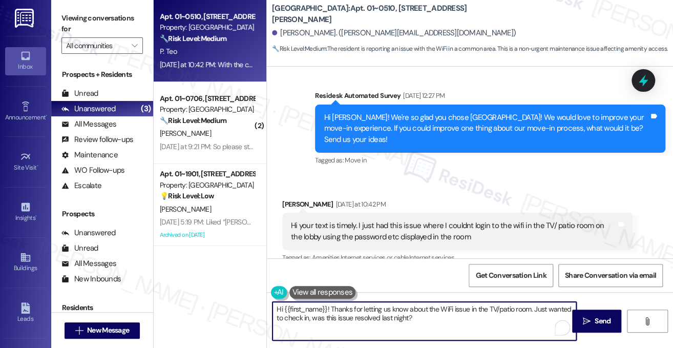 This screenshot has height=348, width=673. I want to click on button: New Message, so click(102, 330).